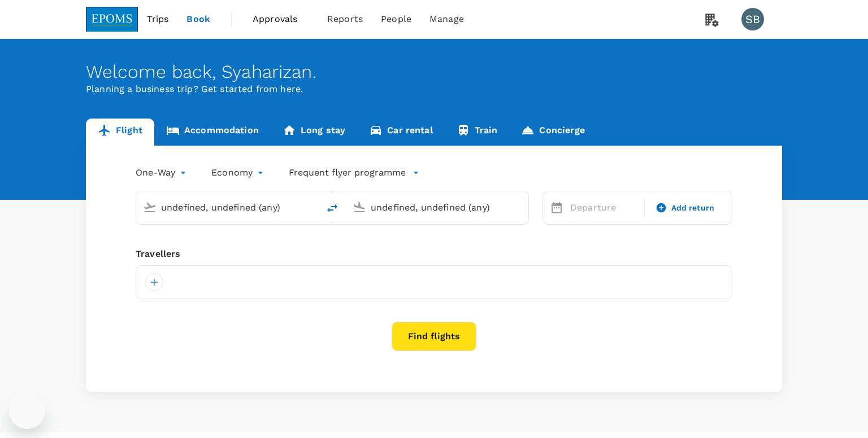  I want to click on div: Economy, so click(238, 173).